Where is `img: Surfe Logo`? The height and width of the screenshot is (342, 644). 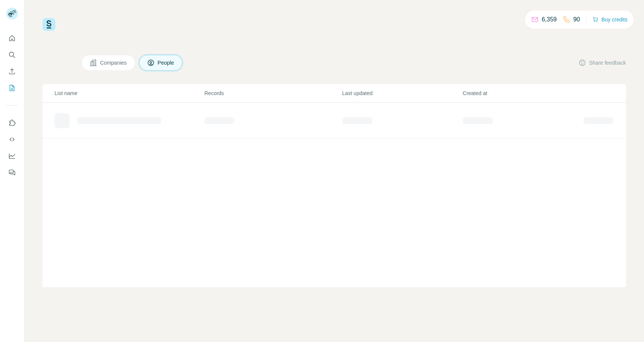
img: Surfe Logo is located at coordinates (49, 25).